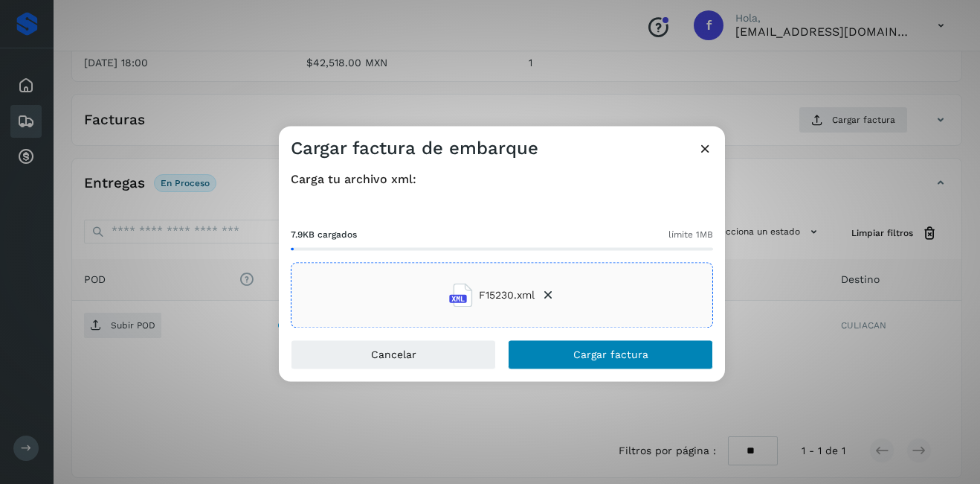  Describe the element at coordinates (415, 148) in the screenshot. I see `h3: Cargar factura de embarque` at that location.